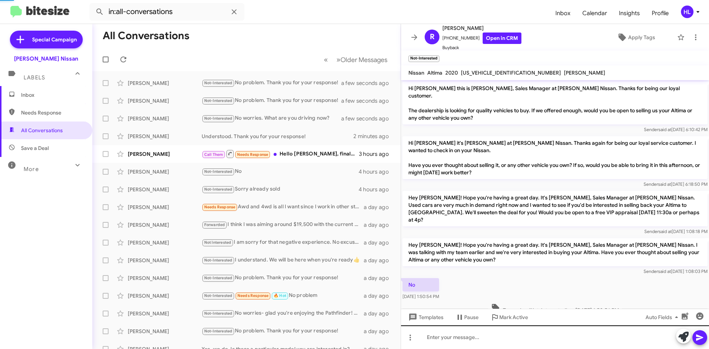 This screenshot has width=709, height=349. Describe the element at coordinates (280, 295) in the screenshot. I see `span: 🔥 Hot` at that location.